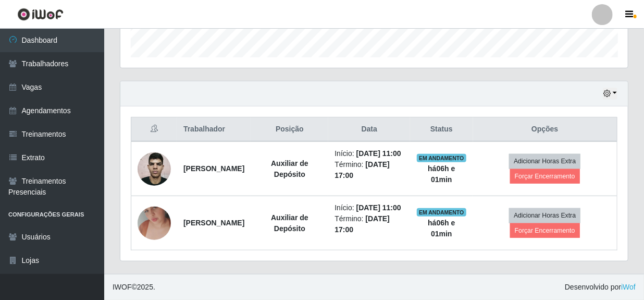  I want to click on img: 1750121846688.jpeg, so click(154, 223).